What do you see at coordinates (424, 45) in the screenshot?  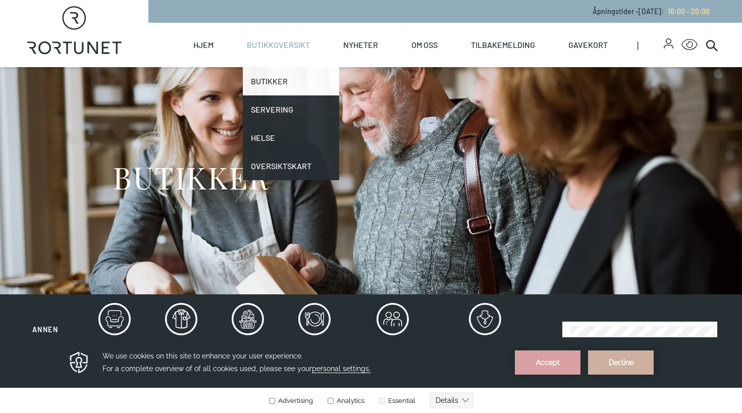 I see `a: Om oss` at bounding box center [424, 45].